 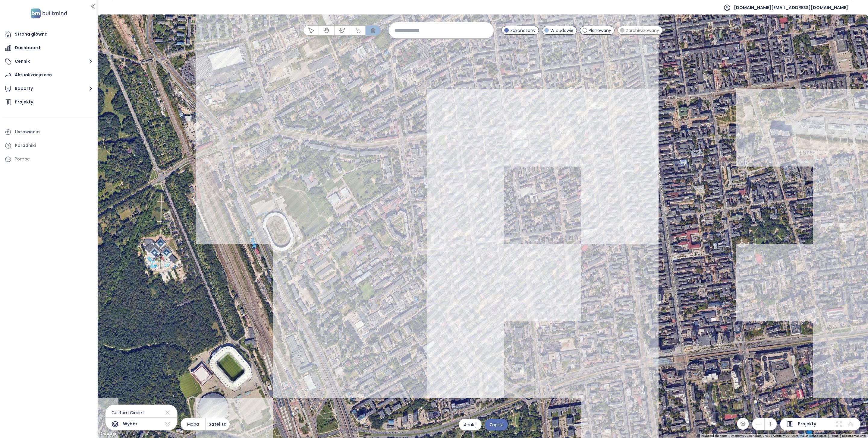 I want to click on span: Anuluj, so click(x=470, y=425).